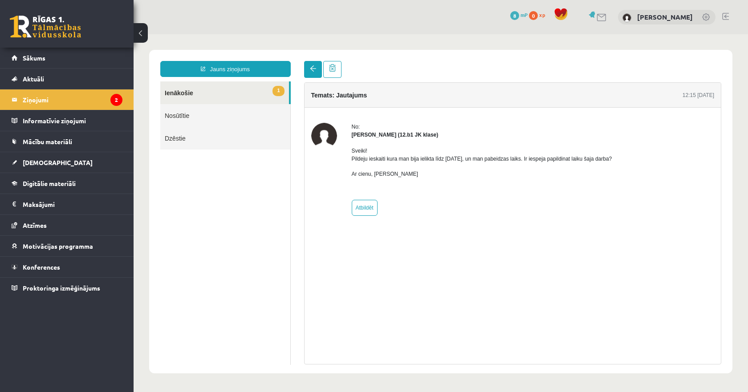  I want to click on span: Aktuāli, so click(33, 79).